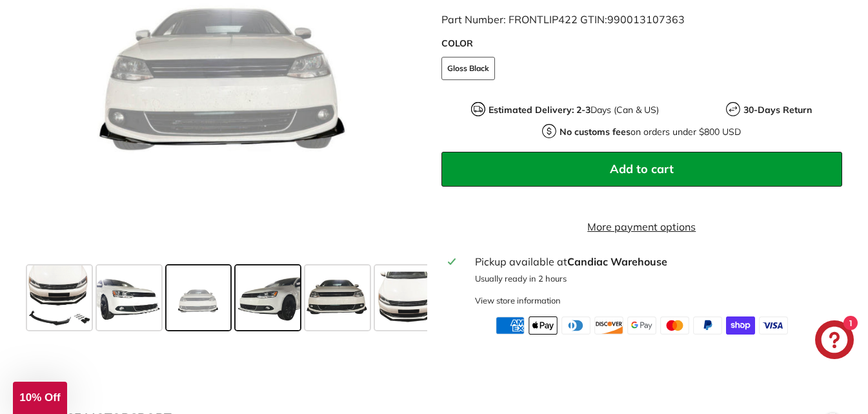  What do you see at coordinates (574, 110) in the screenshot?
I see `p: Days (Can & US)` at bounding box center [574, 110].